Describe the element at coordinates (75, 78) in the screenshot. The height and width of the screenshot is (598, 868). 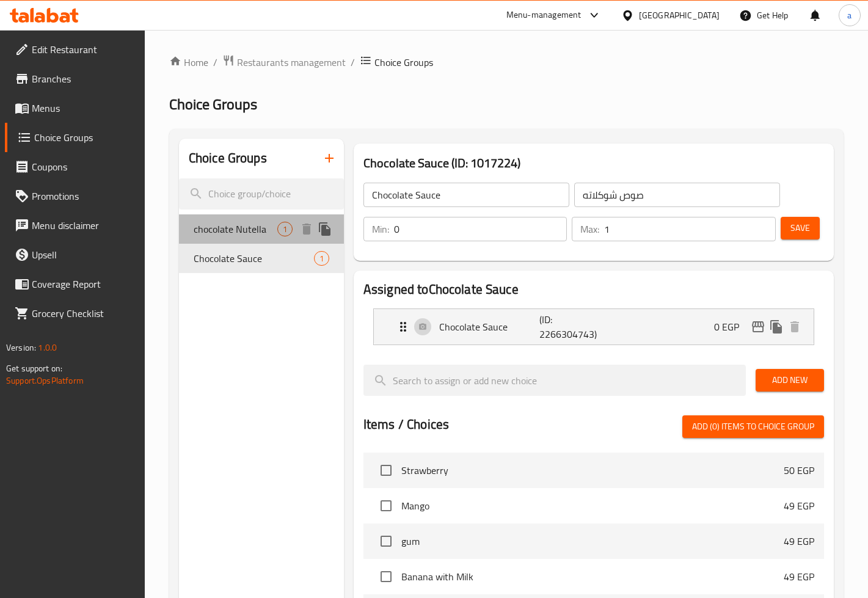
I see `a: Branches` at that location.